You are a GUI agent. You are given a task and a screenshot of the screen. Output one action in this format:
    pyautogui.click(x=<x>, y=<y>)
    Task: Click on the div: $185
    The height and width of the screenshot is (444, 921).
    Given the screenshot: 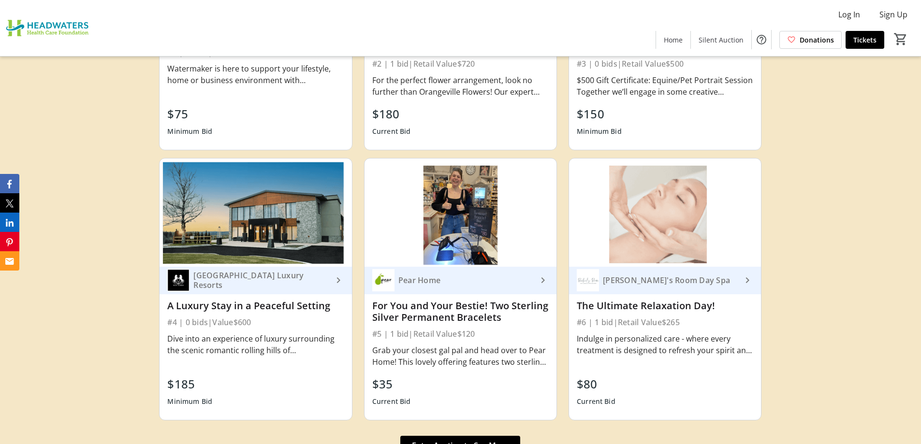 What is the action you would take?
    pyautogui.click(x=190, y=384)
    